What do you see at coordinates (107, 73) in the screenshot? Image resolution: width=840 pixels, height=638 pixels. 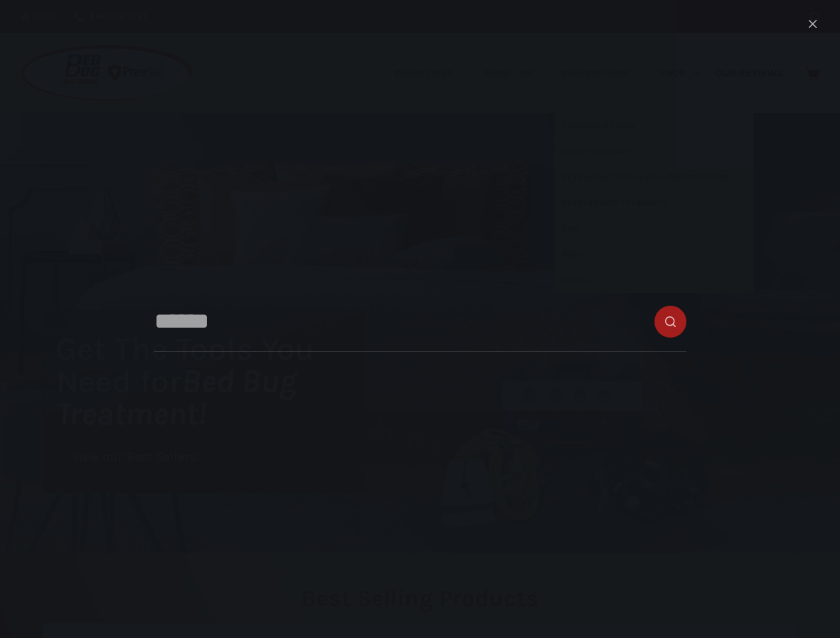 I see `a: Prevsol/Bed Bug Heat Doctor` at bounding box center [107, 73].